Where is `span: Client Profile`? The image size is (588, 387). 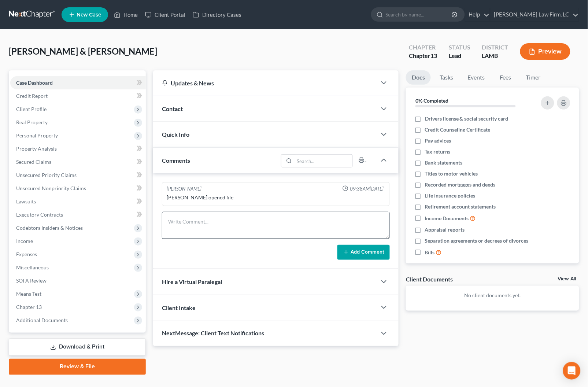 span: Client Profile is located at coordinates (31, 108).